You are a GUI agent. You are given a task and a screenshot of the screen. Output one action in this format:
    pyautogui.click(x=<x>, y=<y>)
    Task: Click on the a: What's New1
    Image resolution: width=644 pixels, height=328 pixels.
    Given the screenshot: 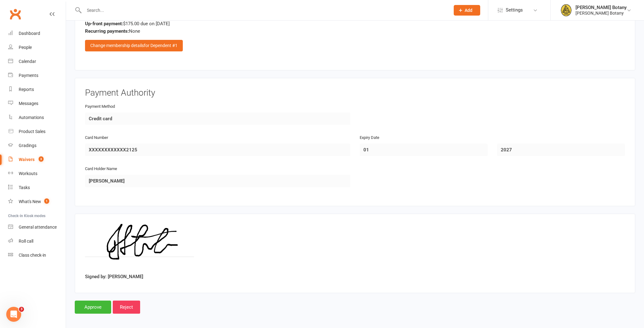 What is the action you would take?
    pyautogui.click(x=37, y=201)
    